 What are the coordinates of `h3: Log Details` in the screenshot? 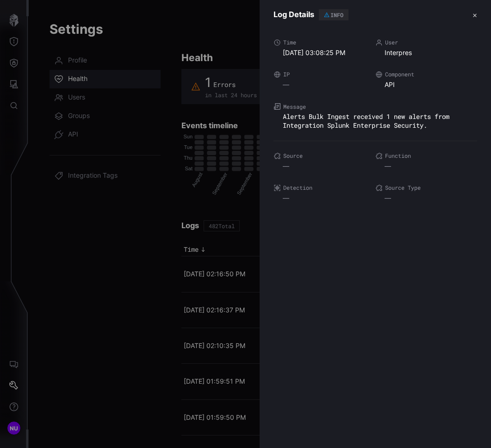 It's located at (311, 15).